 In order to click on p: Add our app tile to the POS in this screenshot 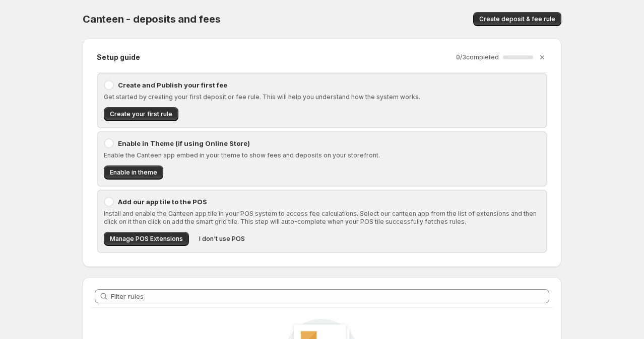, I will do `click(329, 202)`.